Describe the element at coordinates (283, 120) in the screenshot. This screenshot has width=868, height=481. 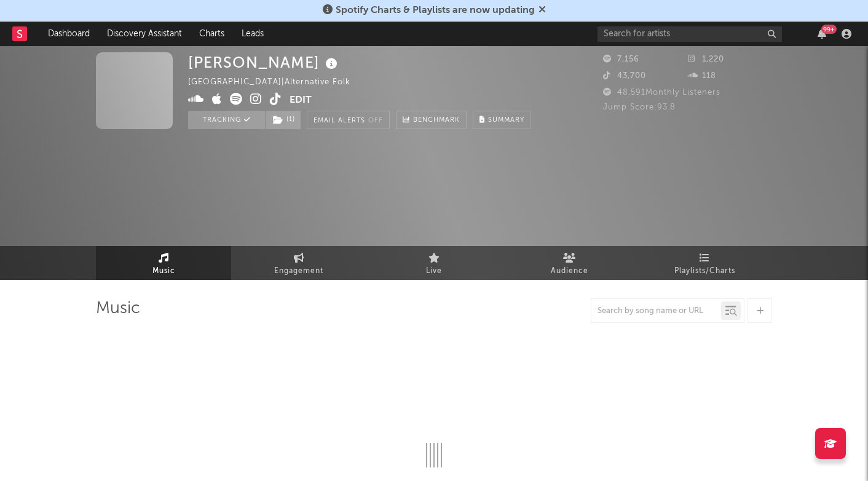
I see `button: (1)` at that location.